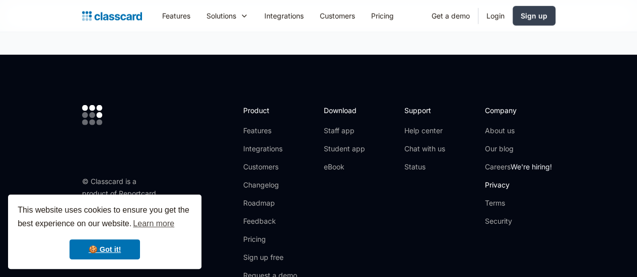 The image size is (637, 277). I want to click on a: Status, so click(424, 167).